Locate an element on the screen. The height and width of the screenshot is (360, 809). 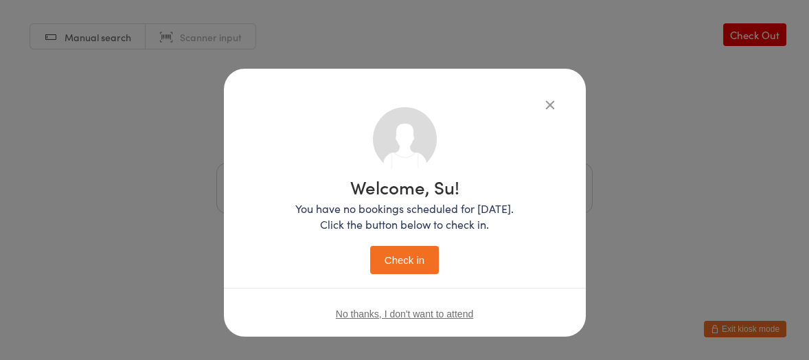
span: No thanks, I don't want to attend is located at coordinates (405, 314).